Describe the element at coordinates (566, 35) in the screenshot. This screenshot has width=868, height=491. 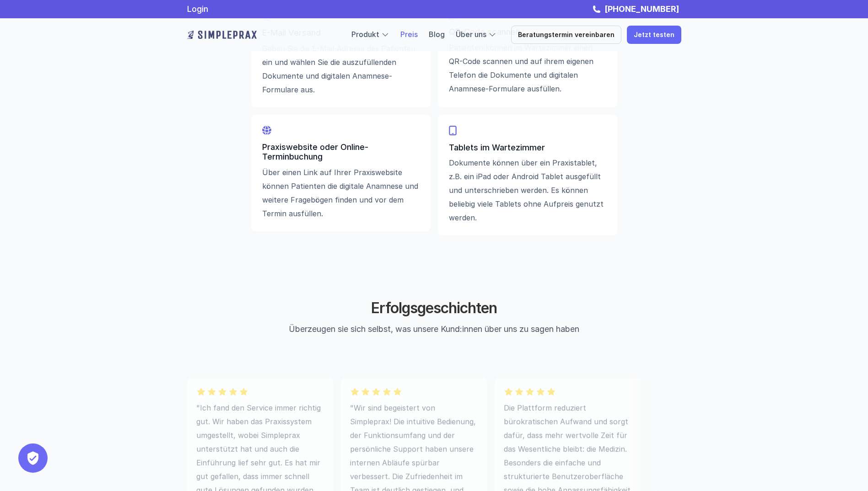
I see `a: Beratungstermin vereinbaren` at that location.